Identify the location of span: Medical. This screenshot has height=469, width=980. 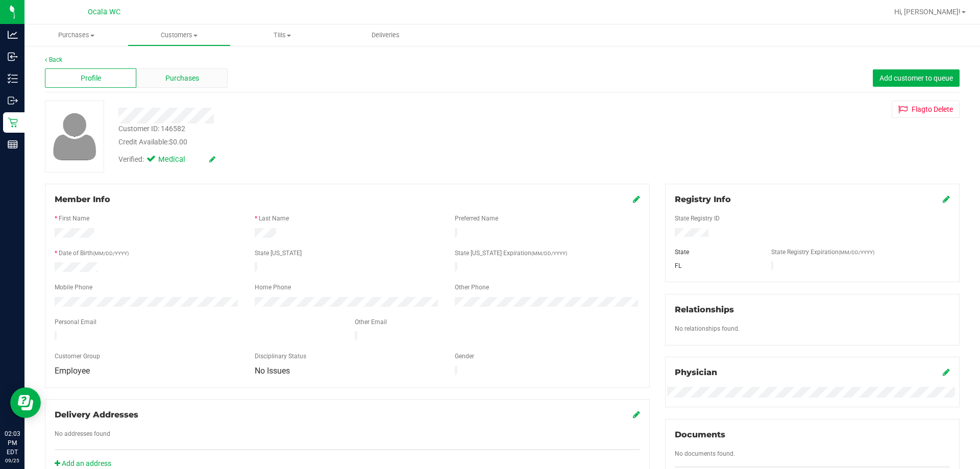
(179, 160).